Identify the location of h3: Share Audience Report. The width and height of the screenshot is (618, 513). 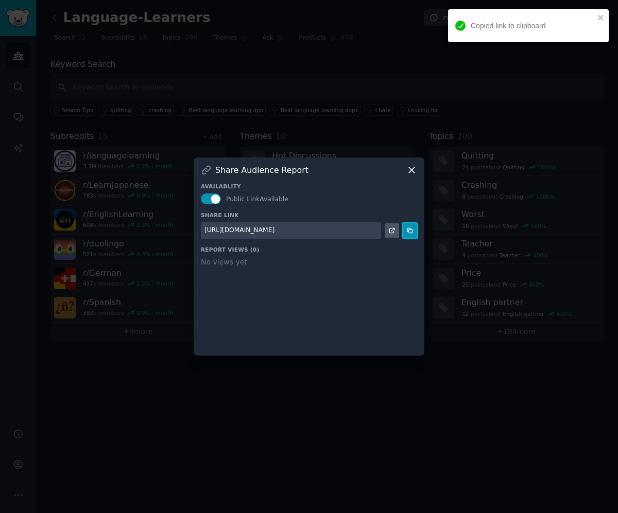
(262, 170).